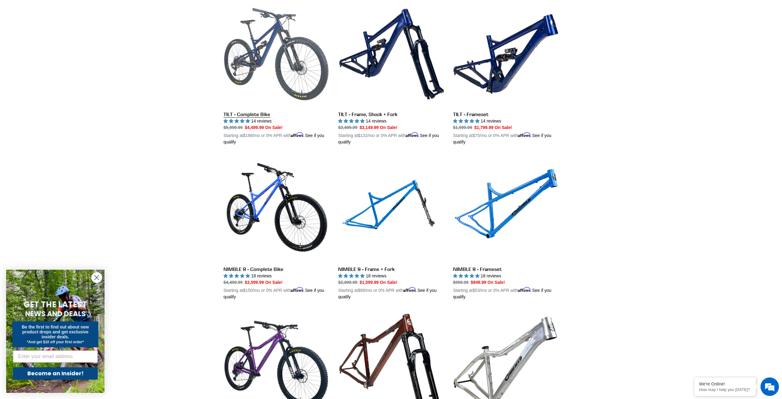  What do you see at coordinates (27, 38) in the screenshot?
I see `img: d_696896380_company_1647369064580_696896380` at bounding box center [27, 38].